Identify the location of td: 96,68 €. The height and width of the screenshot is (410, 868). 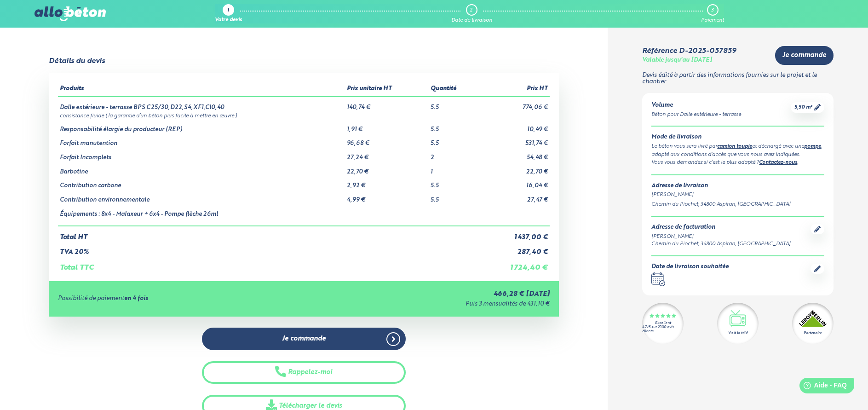
(386, 140).